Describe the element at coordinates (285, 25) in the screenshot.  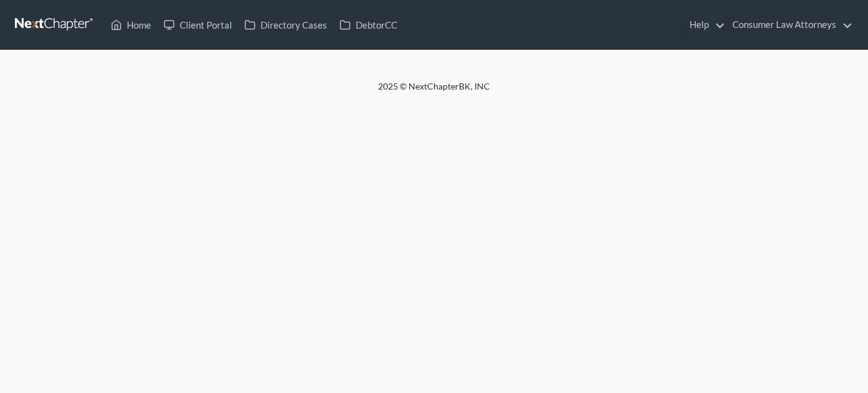
I see `a: Directory Cases` at that location.